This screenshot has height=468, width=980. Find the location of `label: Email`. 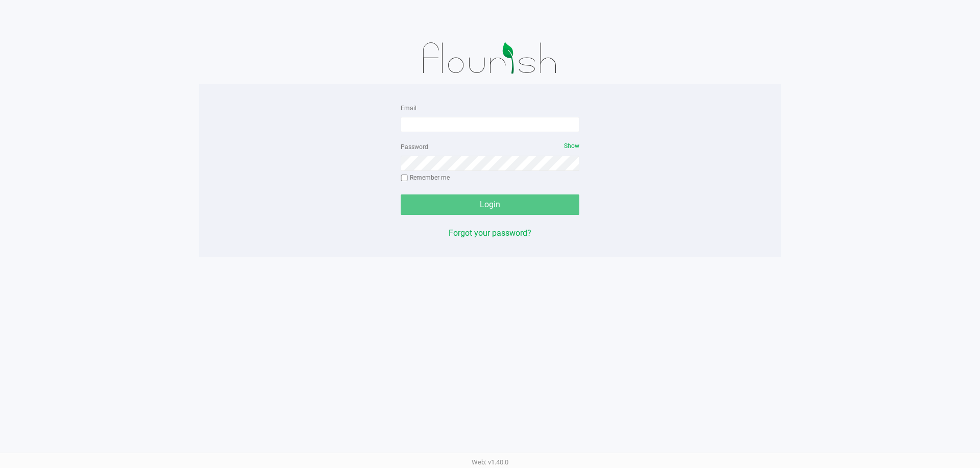

label: Email is located at coordinates (409, 108).